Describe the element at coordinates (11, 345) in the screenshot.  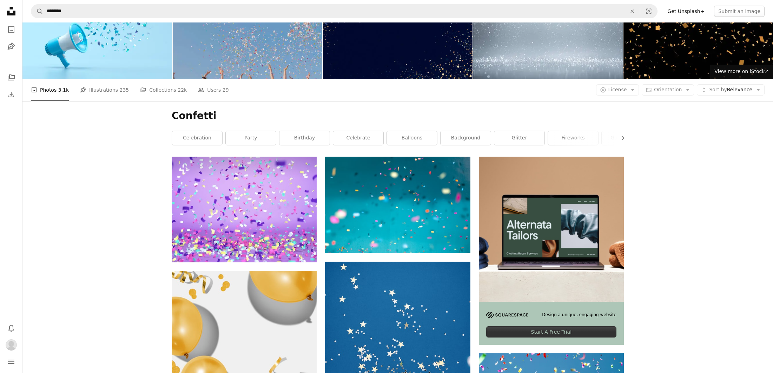
I see `button: Profile` at that location.